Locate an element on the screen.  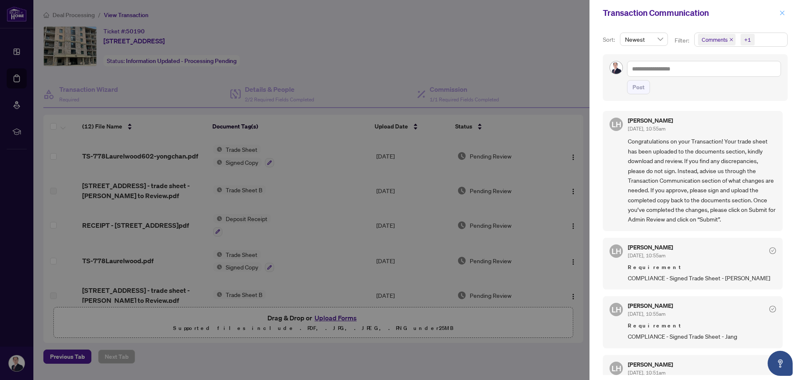
button: Post is located at coordinates (639, 87).